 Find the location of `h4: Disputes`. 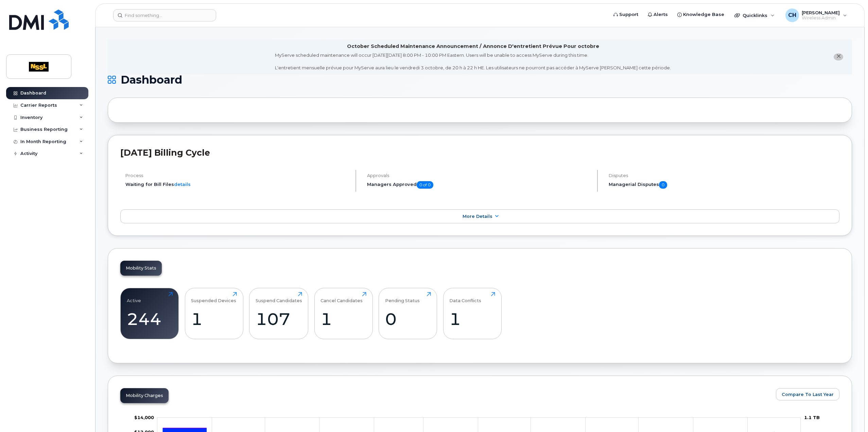

h4: Disputes is located at coordinates (724, 176).